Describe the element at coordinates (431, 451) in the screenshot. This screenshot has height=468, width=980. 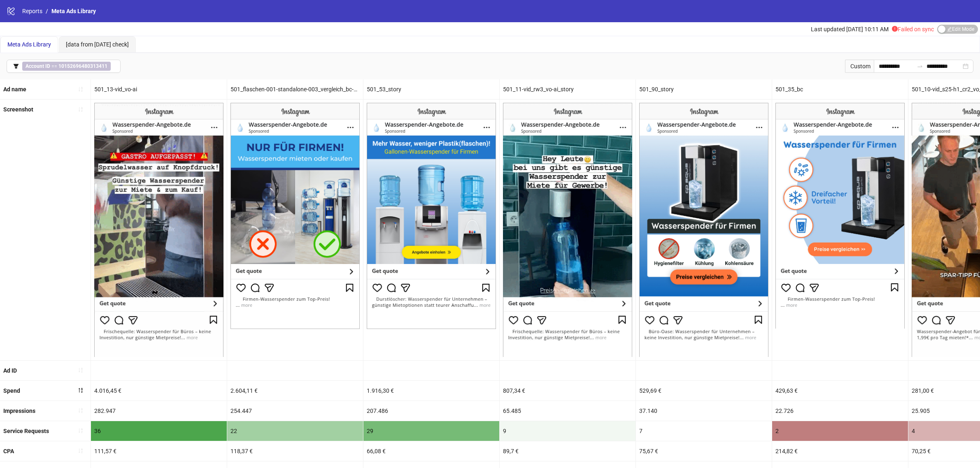
I see `div: 66,08 €` at that location.